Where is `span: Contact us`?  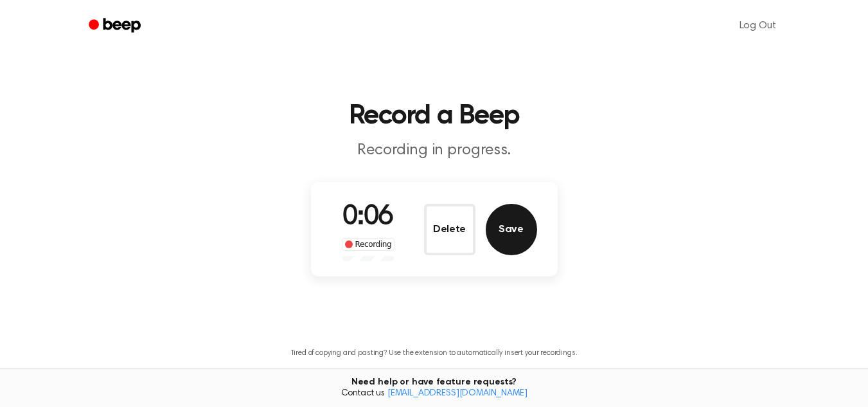 span: Contact us is located at coordinates (434, 394).